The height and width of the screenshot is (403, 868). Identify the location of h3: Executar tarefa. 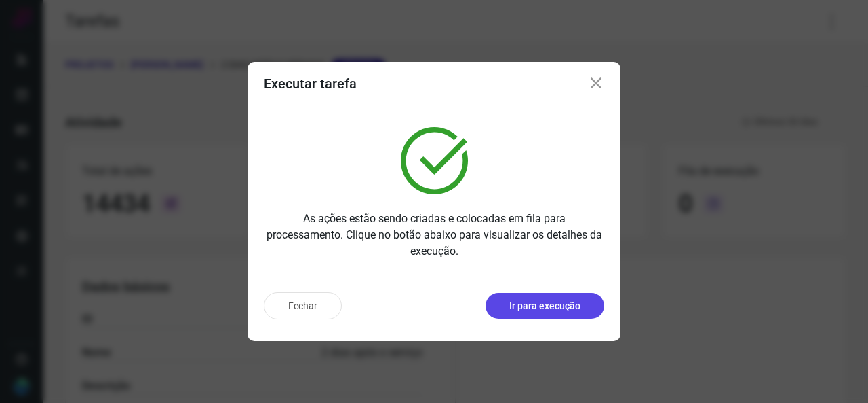
(310, 84).